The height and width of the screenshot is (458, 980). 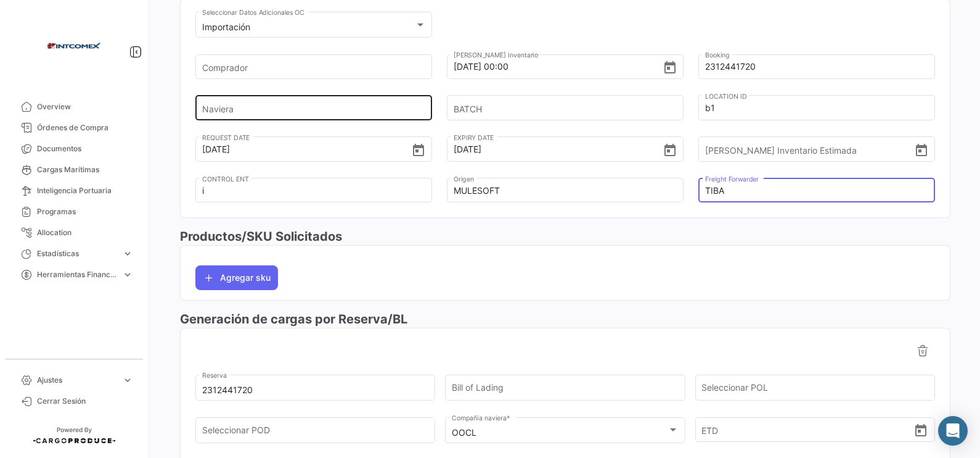 I want to click on div: Abrir Intercom Messenger, so click(x=953, y=431).